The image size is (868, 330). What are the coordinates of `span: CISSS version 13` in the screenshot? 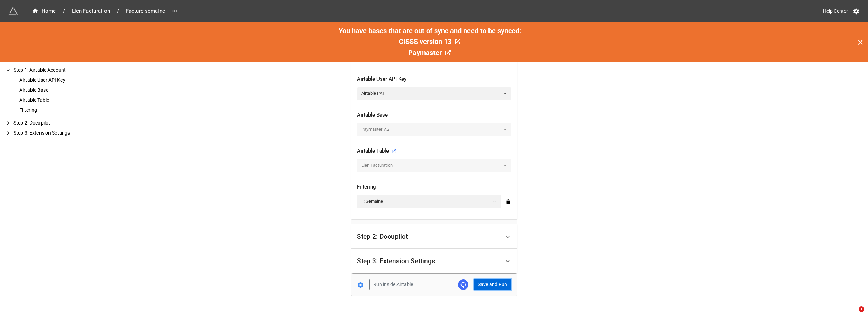 It's located at (425, 41).